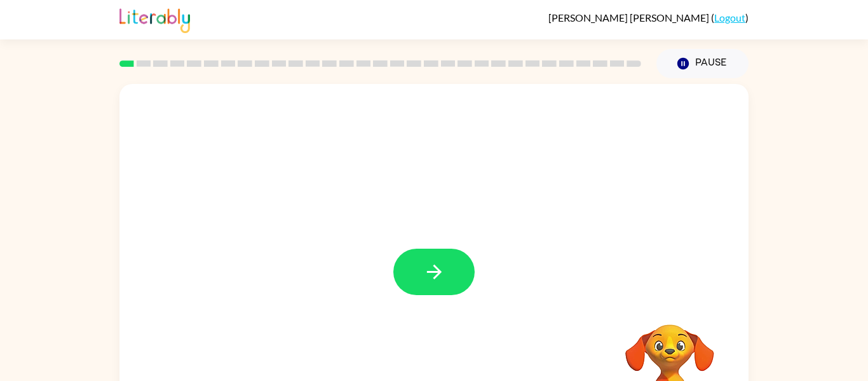 The image size is (868, 381). I want to click on a: Logout, so click(729, 18).